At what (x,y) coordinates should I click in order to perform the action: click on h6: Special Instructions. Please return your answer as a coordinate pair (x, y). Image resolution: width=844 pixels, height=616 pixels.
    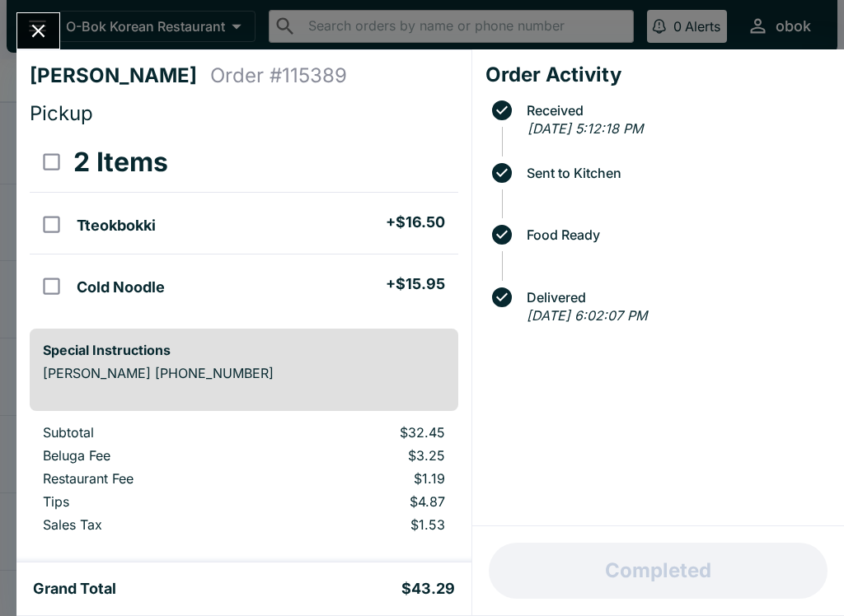
    Looking at the image, I should click on (244, 350).